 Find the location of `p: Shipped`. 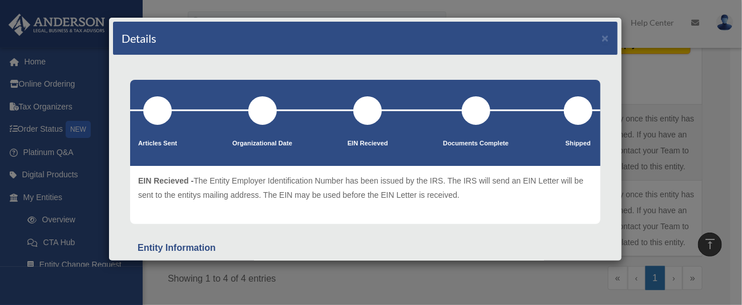

p: Shipped is located at coordinates (578, 144).